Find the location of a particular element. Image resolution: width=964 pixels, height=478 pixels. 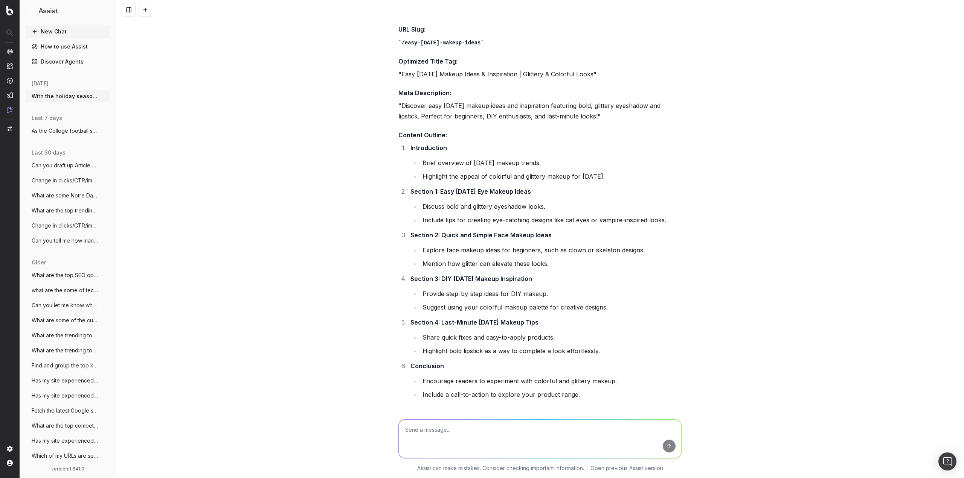

a: Open previous Assist version is located at coordinates (626, 469).